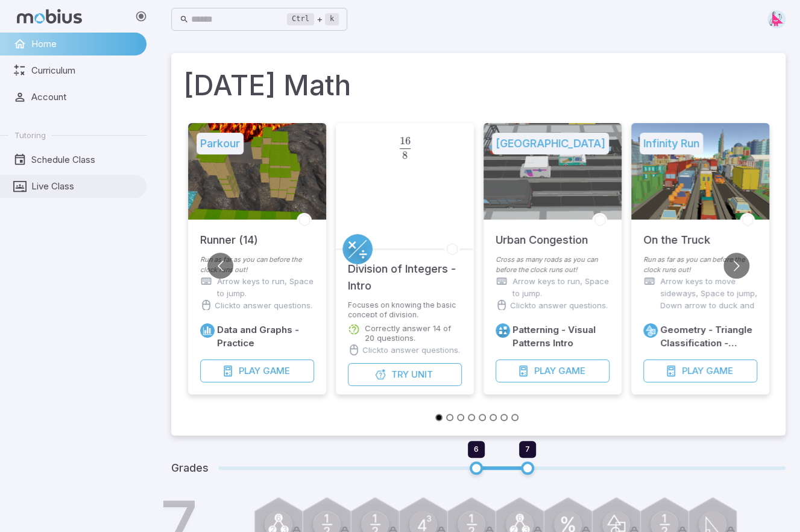 This screenshot has height=532, width=800. I want to click on h6: Patterning - Visual Patterns Intro, so click(560, 337).